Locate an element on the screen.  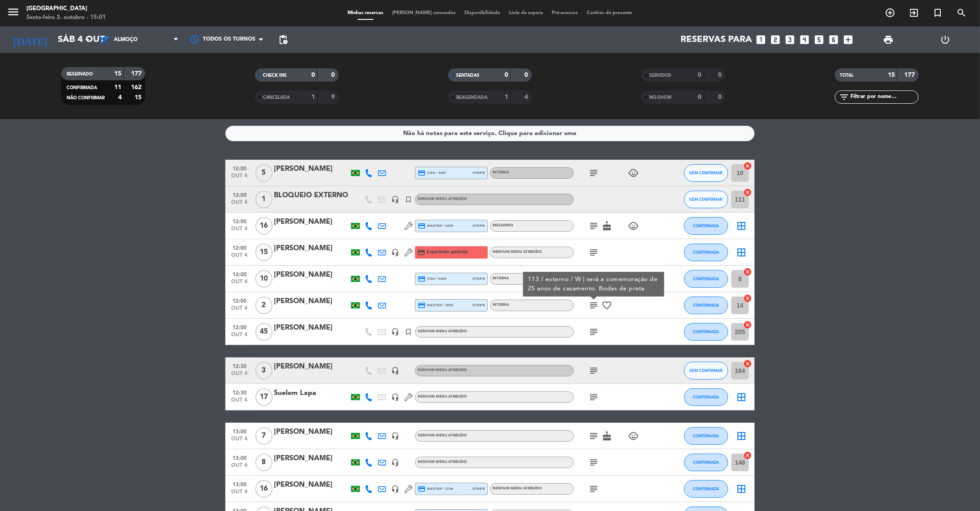
span: Reserva especial is located at coordinates (938, 13).